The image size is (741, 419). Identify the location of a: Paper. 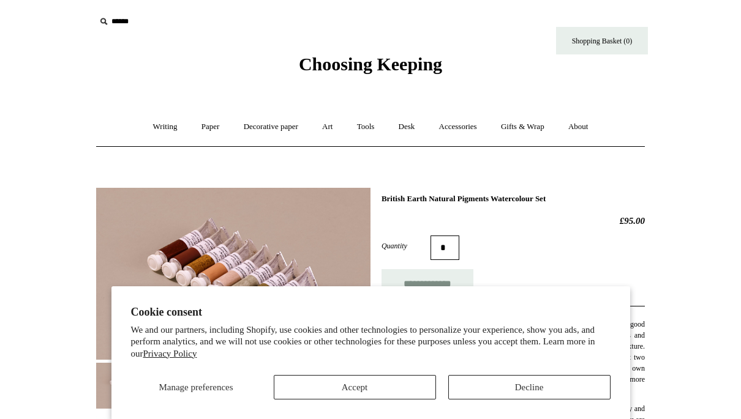
(211, 127).